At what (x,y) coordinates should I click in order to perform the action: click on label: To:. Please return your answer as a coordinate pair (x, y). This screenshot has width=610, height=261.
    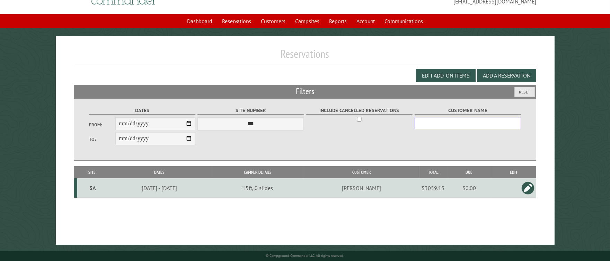
    Looking at the image, I should click on (102, 139).